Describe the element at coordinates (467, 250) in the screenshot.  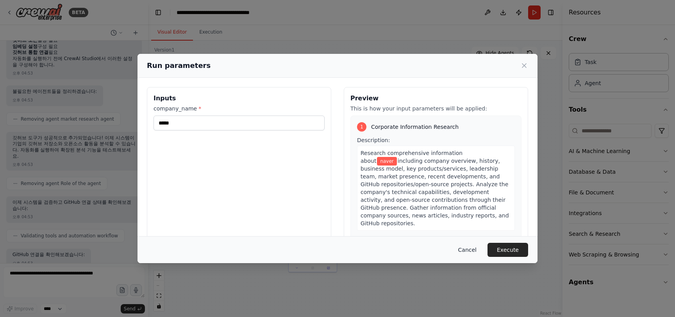
I see `button: Cancel` at that location.